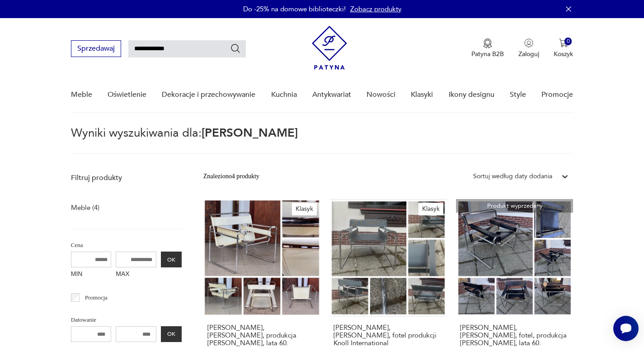 The width and height of the screenshot is (644, 352). What do you see at coordinates (487, 48) in the screenshot?
I see `a: Ikona medaluPatyna B2B` at bounding box center [487, 48].